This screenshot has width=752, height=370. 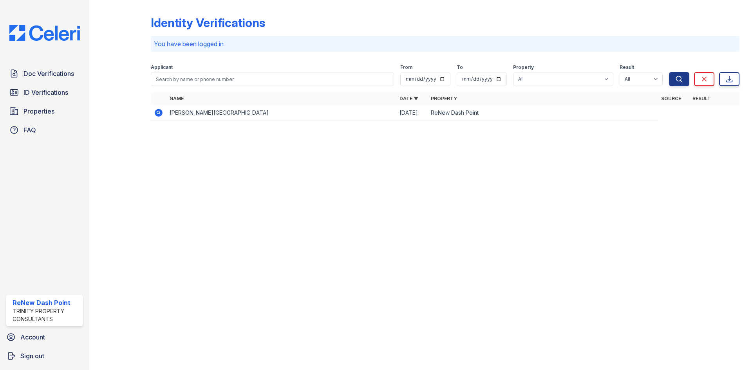 What do you see at coordinates (671, 98) in the screenshot?
I see `a: Source` at bounding box center [671, 98].